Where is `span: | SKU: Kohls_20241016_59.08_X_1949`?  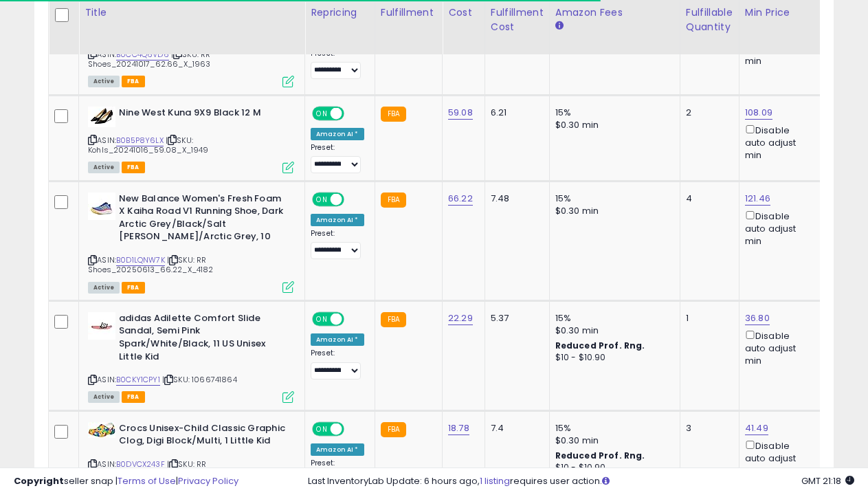
span: | SKU: Kohls_20241016_59.08_X_1949 is located at coordinates (148, 145).